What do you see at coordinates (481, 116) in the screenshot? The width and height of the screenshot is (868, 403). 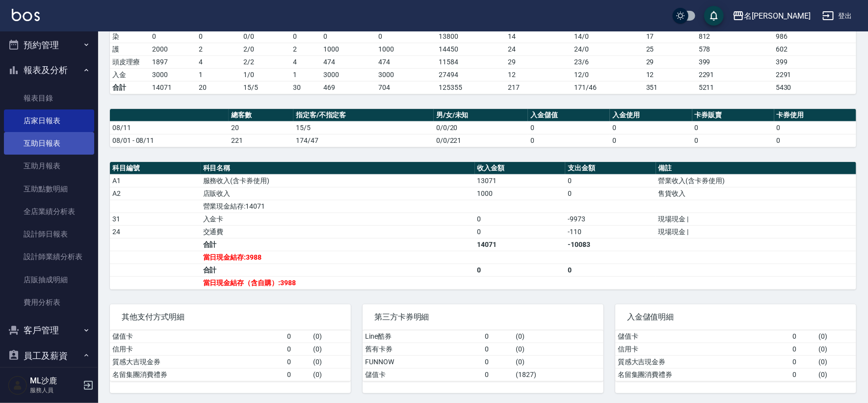 I see `th: 男/女/未知` at bounding box center [481, 116].